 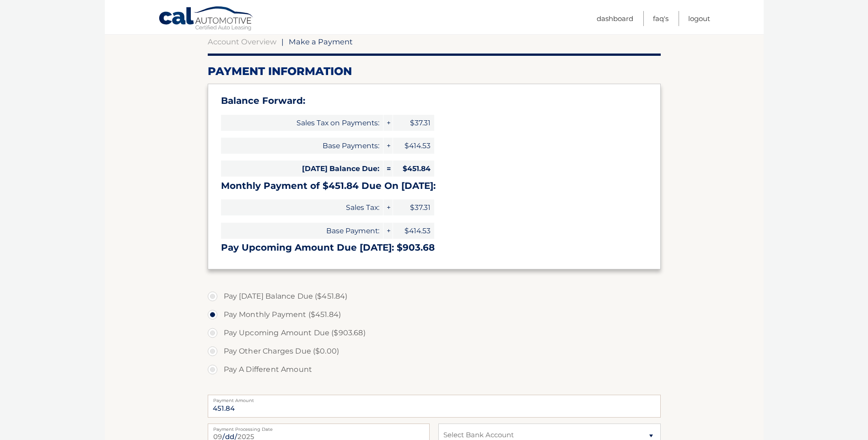 What do you see at coordinates (434, 314) in the screenshot?
I see `label: Pay Monthly Payment ($451.84)` at bounding box center [434, 314].